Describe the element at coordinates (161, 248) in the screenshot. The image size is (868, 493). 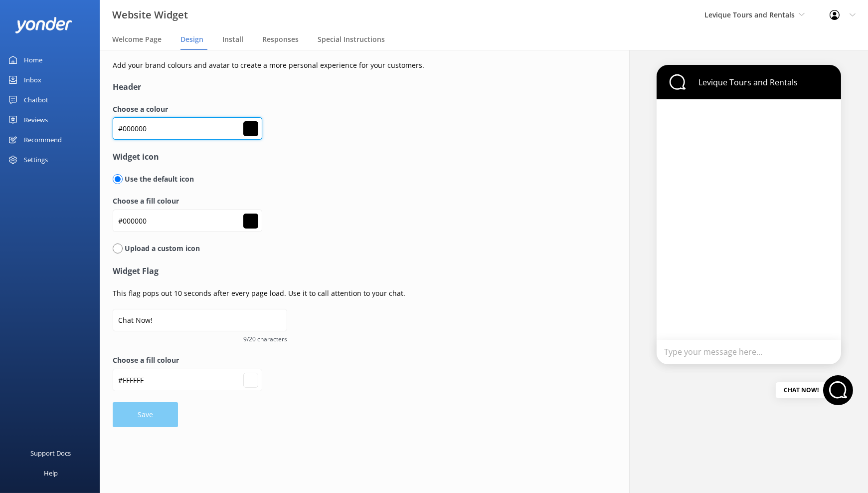
I see `p: Upload a custom icon` at that location.